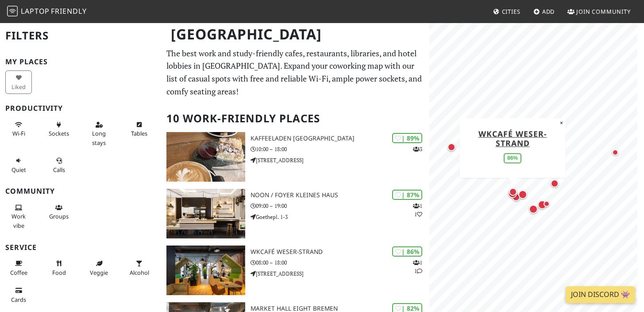 The width and height of the screenshot is (644, 312). Describe the element at coordinates (139, 129) in the screenshot. I see `button: Tables` at that location.